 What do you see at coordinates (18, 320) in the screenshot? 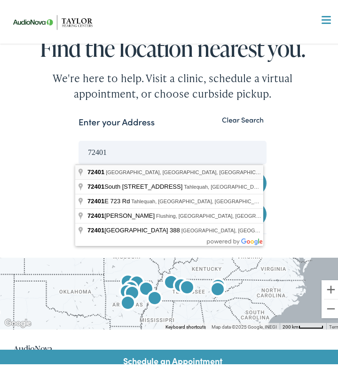
I see `a: Open this area in Google Maps (opens a new window)` at bounding box center [18, 320].